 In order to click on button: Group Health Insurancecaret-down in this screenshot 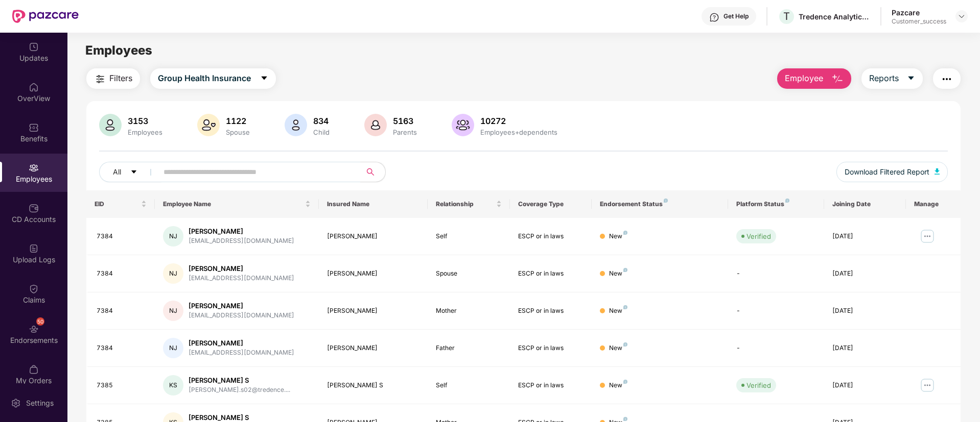, I will do `click(213, 78)`.